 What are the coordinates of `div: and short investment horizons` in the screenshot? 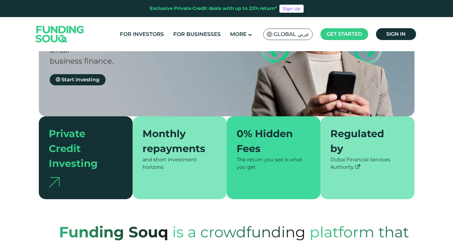 It's located at (180, 164).